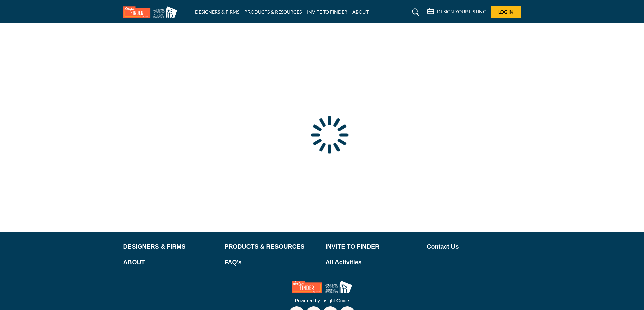 The width and height of the screenshot is (644, 310). Describe the element at coordinates (373, 262) in the screenshot. I see `a: All Activities` at that location.